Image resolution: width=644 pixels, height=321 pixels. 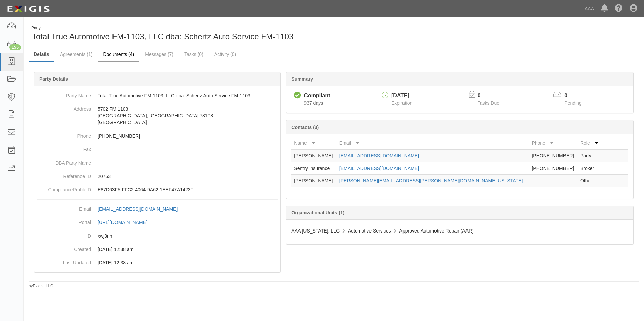 I want to click on dt: Phone, so click(x=64, y=134).